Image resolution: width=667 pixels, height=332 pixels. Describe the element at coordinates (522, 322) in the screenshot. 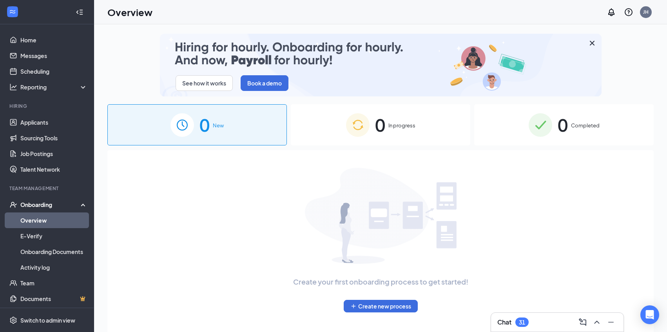

I see `div: 31` at that location.